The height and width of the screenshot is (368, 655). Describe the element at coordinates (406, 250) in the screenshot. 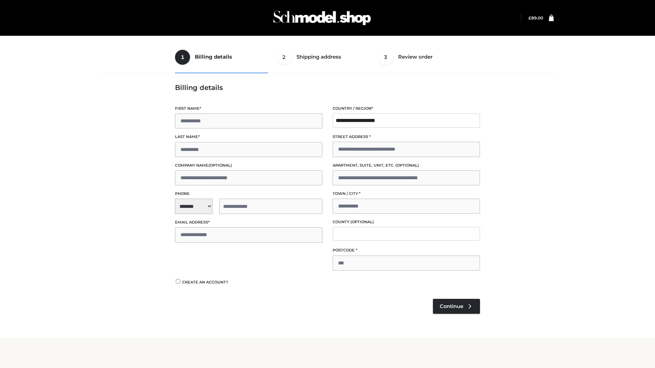

I see `label: Postcode` at that location.